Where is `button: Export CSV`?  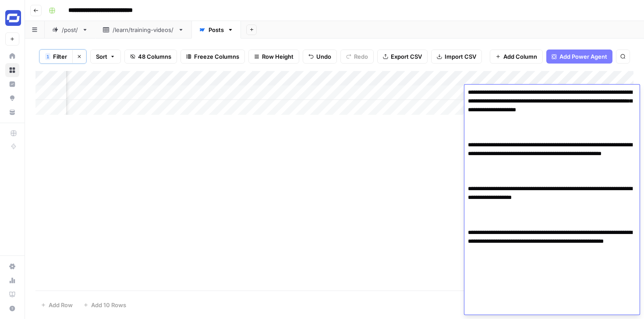 button: Export CSV is located at coordinates (402, 57).